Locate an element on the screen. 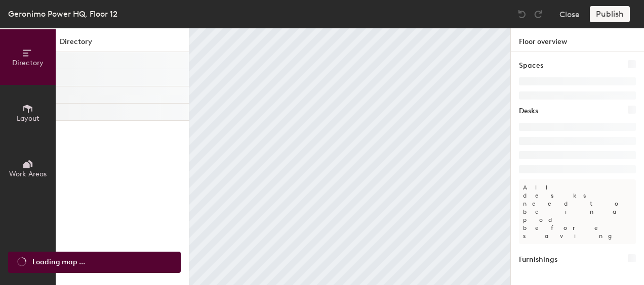 This screenshot has width=644, height=285. h1: Directory is located at coordinates (122, 44).